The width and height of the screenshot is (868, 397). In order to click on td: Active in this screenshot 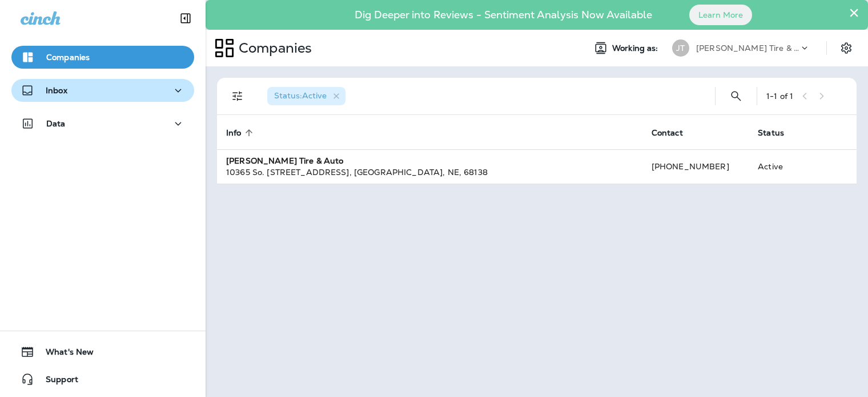, I will do `click(781, 167)`.